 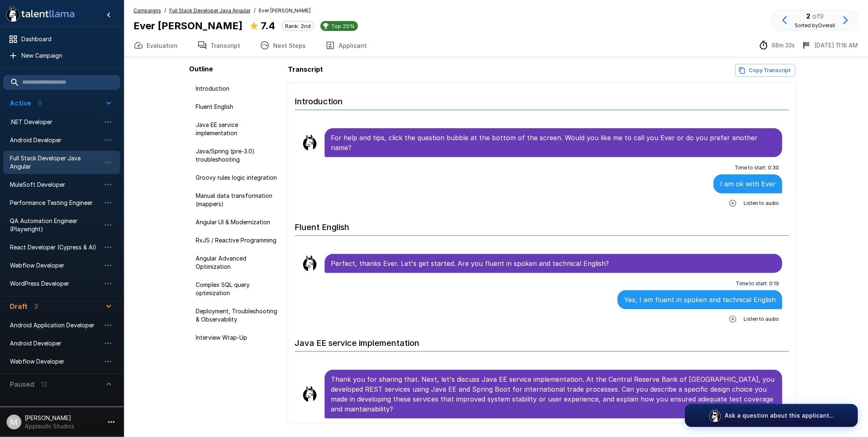 What do you see at coordinates (780, 416) in the screenshot?
I see `p: Ask a question about this applicant...` at bounding box center [780, 416].